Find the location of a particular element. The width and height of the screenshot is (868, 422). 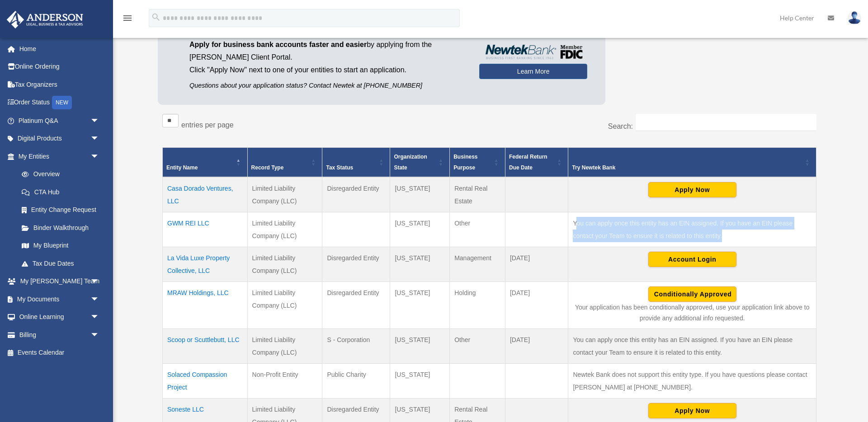

a: Order StatusNEW is located at coordinates (60, 102).